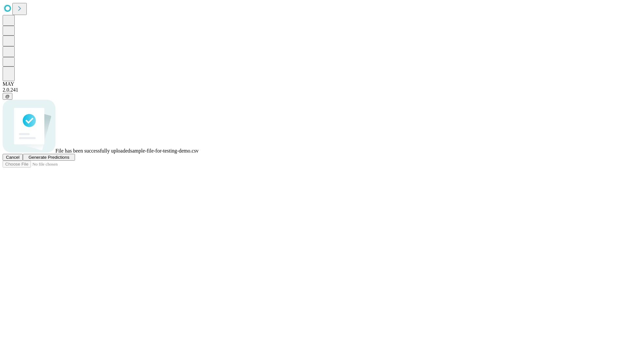 The image size is (626, 352). Describe the element at coordinates (313, 84) in the screenshot. I see `div: MAY` at that location.